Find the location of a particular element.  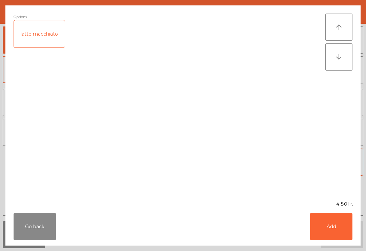

i: arrow_upward is located at coordinates (339, 27).